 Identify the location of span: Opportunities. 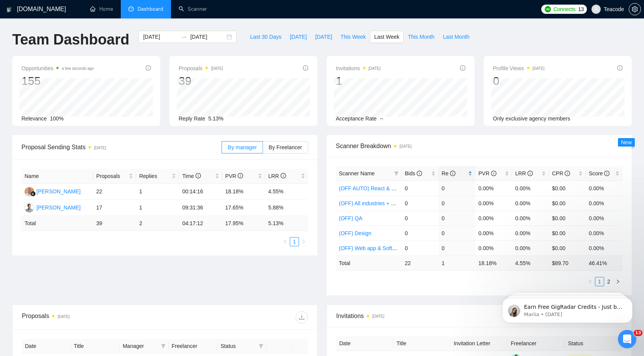
(58, 68).